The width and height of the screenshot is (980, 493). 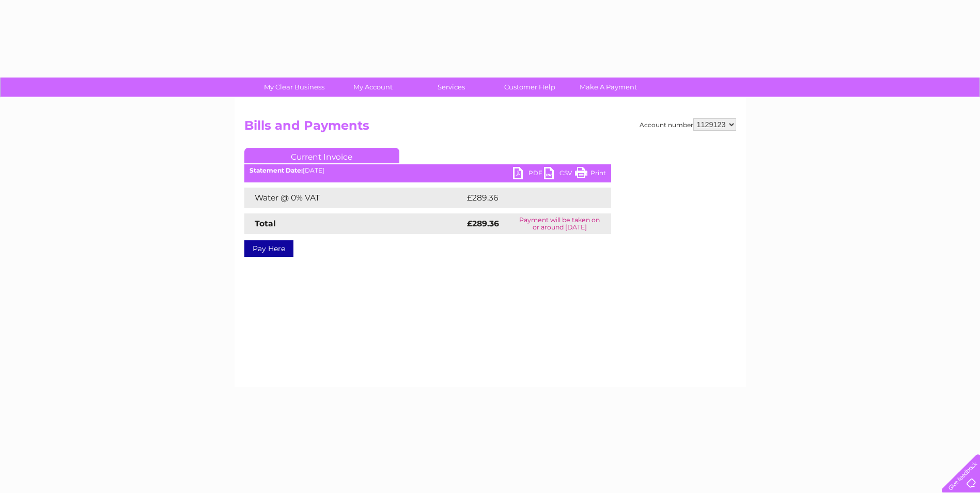 What do you see at coordinates (591, 174) in the screenshot?
I see `a: Print` at bounding box center [591, 174].